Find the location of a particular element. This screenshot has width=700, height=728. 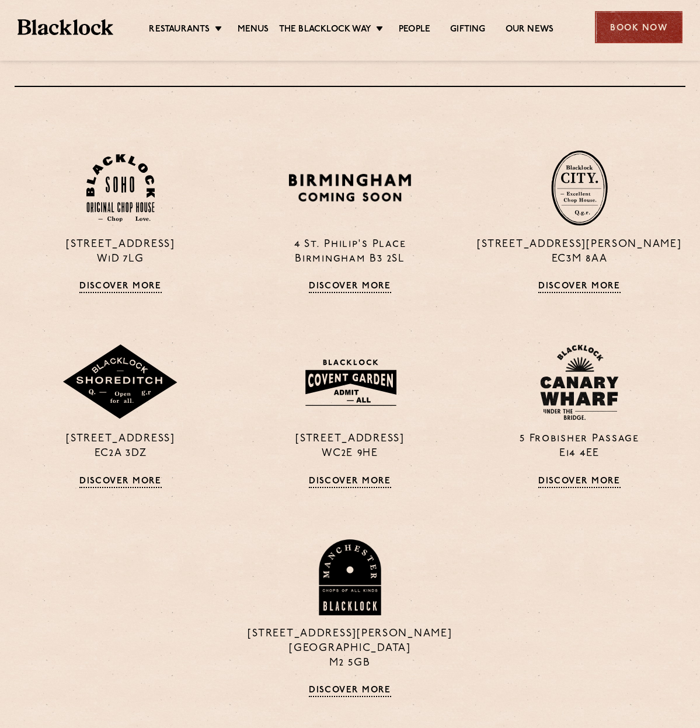

img: Soho-stamp-default.svg is located at coordinates (120, 188).